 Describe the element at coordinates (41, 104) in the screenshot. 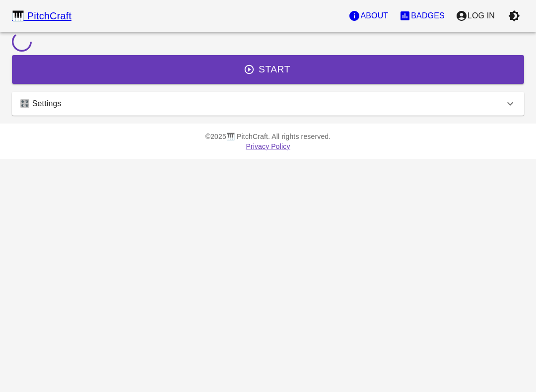

I see `p: 🎛️ Settings` at that location.